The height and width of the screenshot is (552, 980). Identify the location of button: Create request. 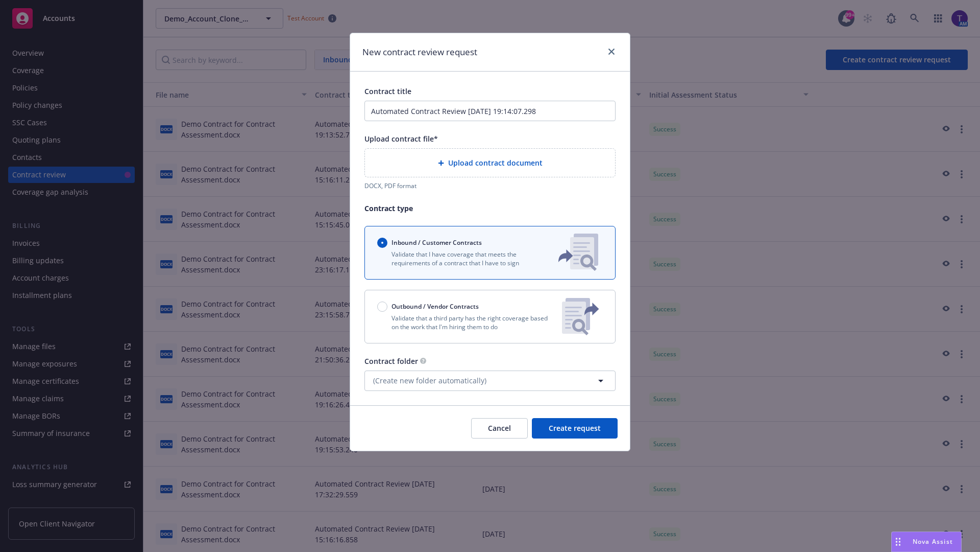
(575, 428).